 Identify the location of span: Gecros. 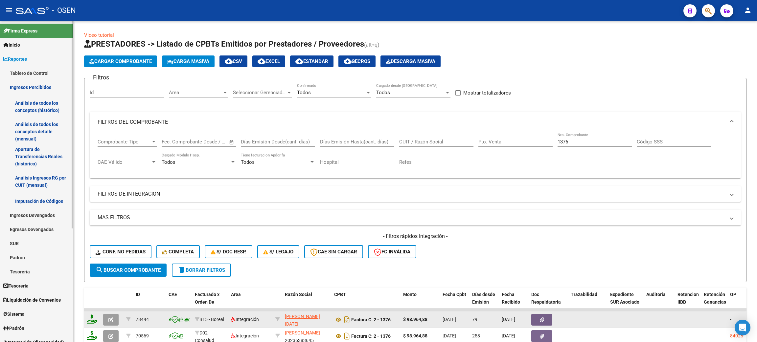
(357, 61).